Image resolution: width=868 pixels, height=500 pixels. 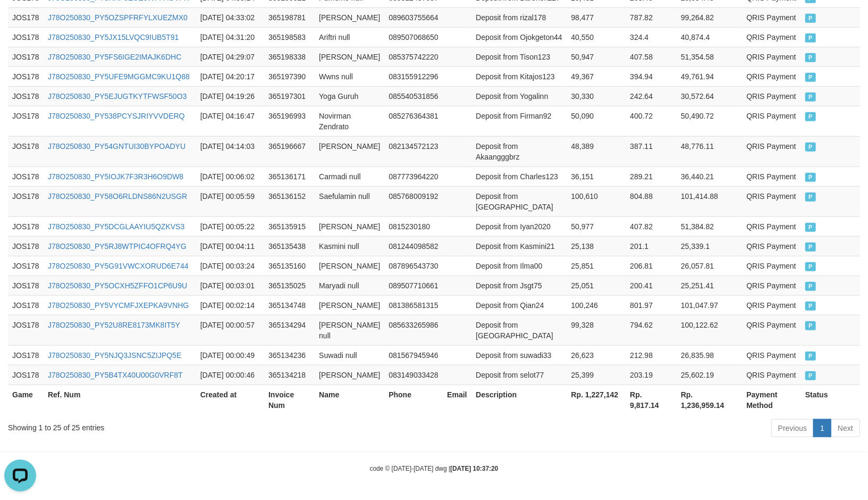 What do you see at coordinates (651, 226) in the screenshot?
I see `td: 407.82` at bounding box center [651, 226].